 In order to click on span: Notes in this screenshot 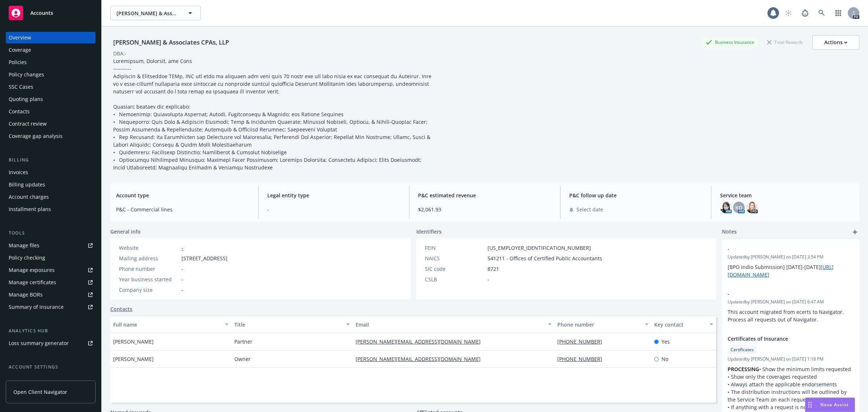, I will do `click(730, 232)`.